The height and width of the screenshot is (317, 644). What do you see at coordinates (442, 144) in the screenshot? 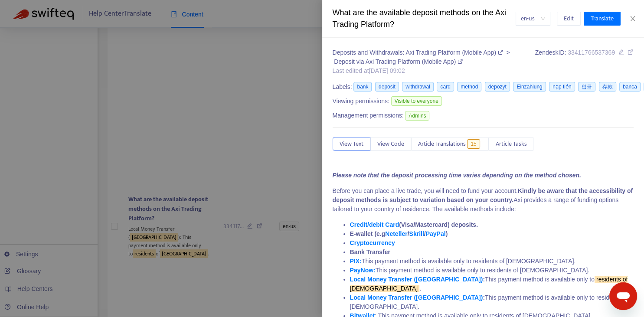
I see `span: Article Translations` at bounding box center [442, 144].